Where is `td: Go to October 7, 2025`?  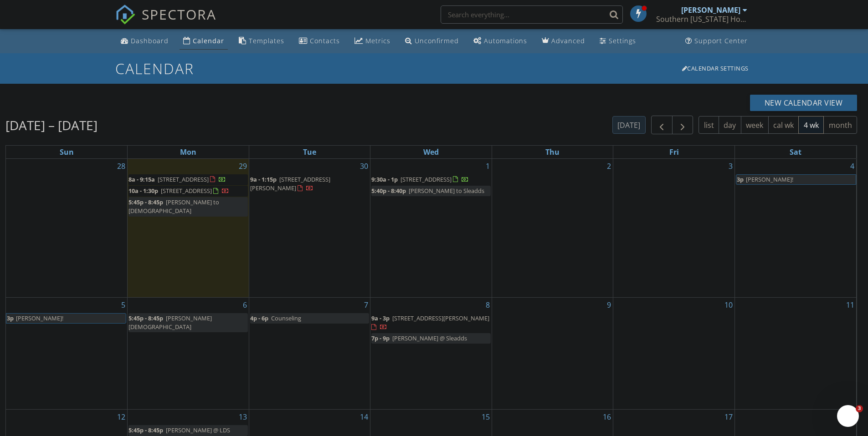 td: Go to October 7, 2025 is located at coordinates (310, 354).